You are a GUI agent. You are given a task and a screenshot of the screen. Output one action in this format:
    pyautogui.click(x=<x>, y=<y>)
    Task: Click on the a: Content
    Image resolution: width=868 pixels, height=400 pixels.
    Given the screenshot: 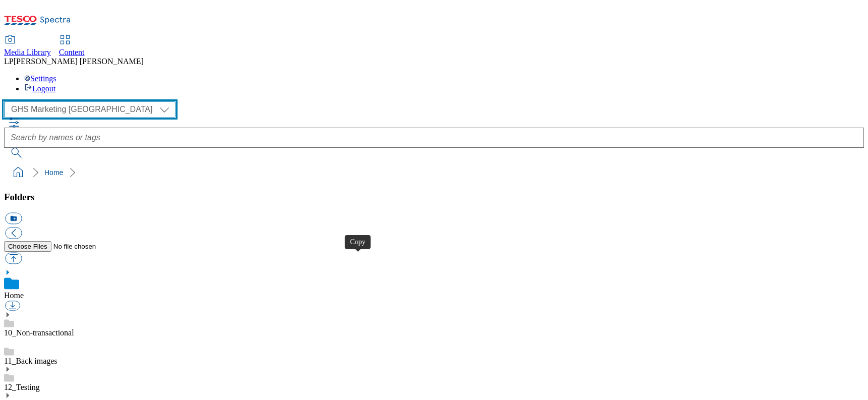 What is the action you would take?
    pyautogui.click(x=72, y=46)
    